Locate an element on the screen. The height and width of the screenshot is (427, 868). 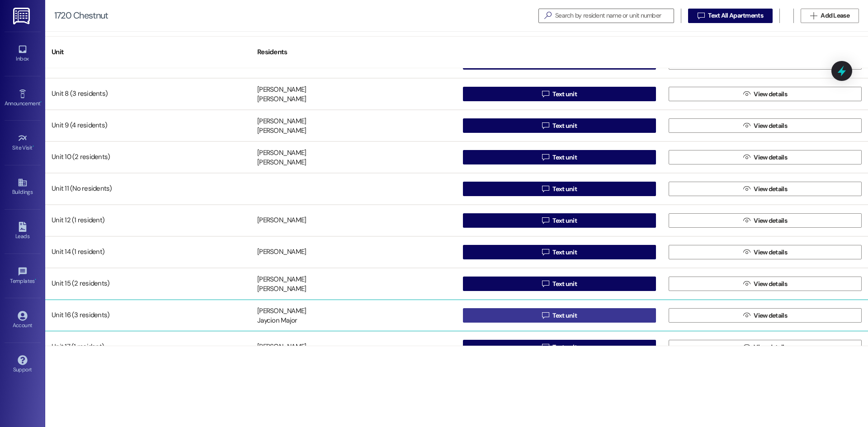
button: Add Lease is located at coordinates (830, 16).